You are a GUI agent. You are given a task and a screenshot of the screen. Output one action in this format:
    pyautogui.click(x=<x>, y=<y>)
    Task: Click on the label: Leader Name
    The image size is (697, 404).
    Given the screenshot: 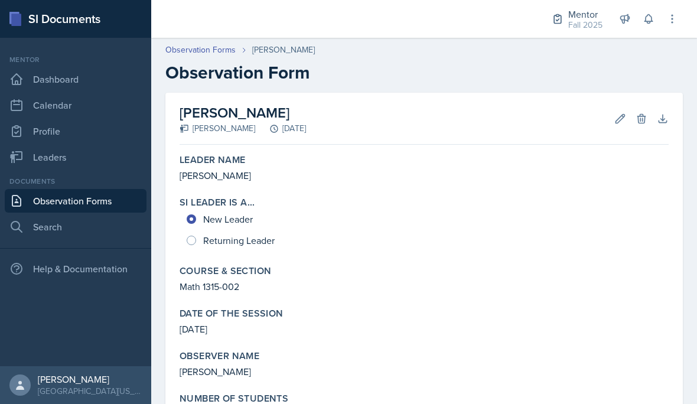 What is the action you would take?
    pyautogui.click(x=212, y=160)
    